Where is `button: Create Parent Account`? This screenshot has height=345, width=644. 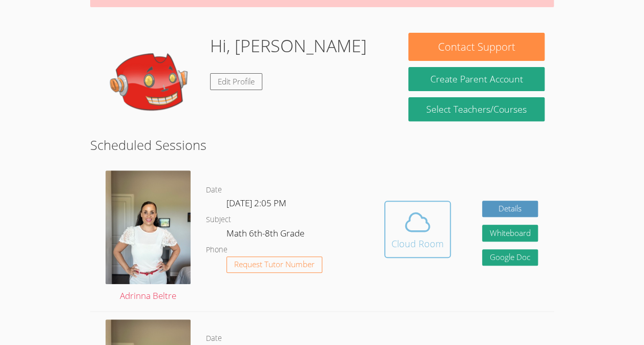
button: Create Parent Account is located at coordinates (476, 79).